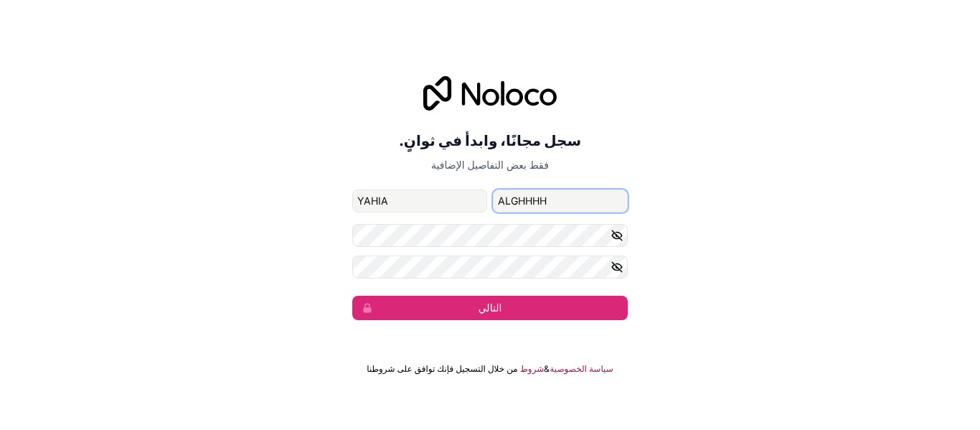  I want to click on font: سجل مجانًا، وابدأ في ثوانٍ., so click(490, 141).